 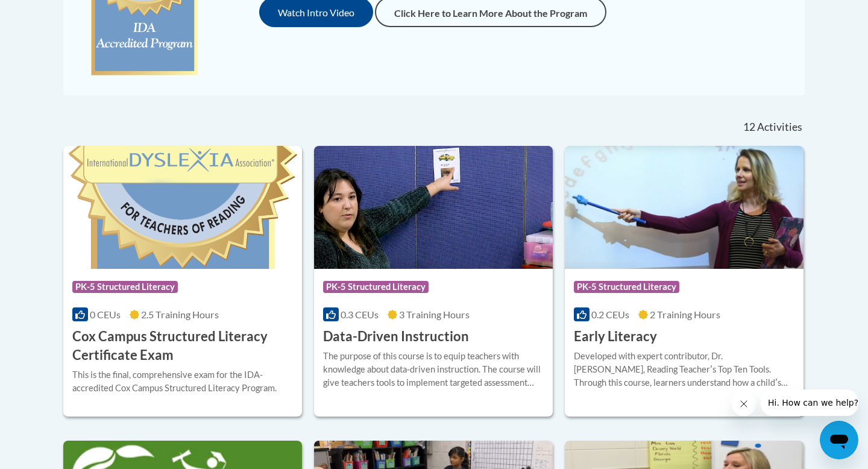 What do you see at coordinates (684, 280) in the screenshot?
I see `a: Course LogoPK-5 Structured Literacy0.2 CEUs2 Training Hours Early LiteracyDeveloped with expert c...` at bounding box center [684, 280].